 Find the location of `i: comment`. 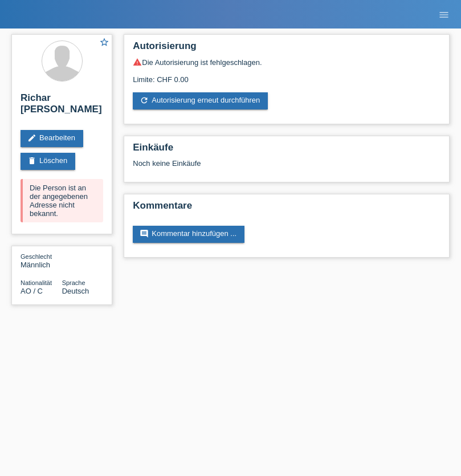

i: comment is located at coordinates (144, 234).